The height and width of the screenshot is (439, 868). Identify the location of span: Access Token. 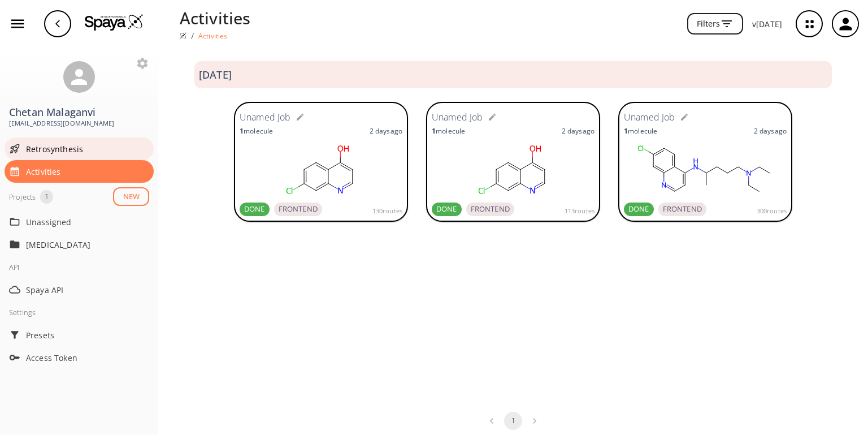
(87, 357).